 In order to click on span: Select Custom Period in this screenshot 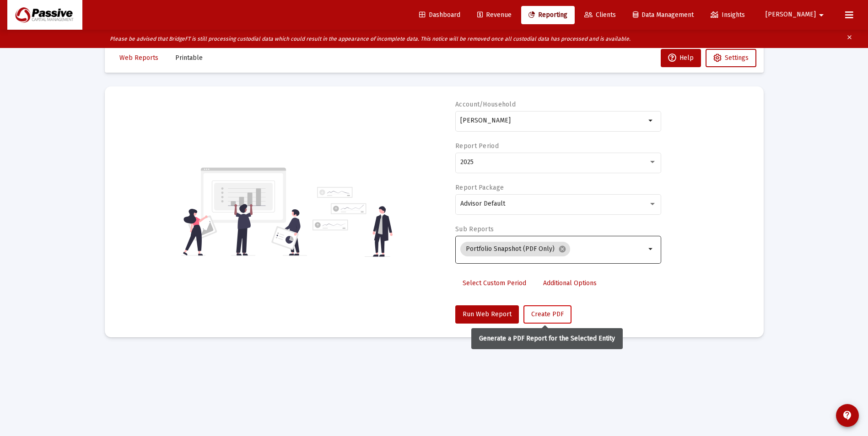, I will do `click(494, 283)`.